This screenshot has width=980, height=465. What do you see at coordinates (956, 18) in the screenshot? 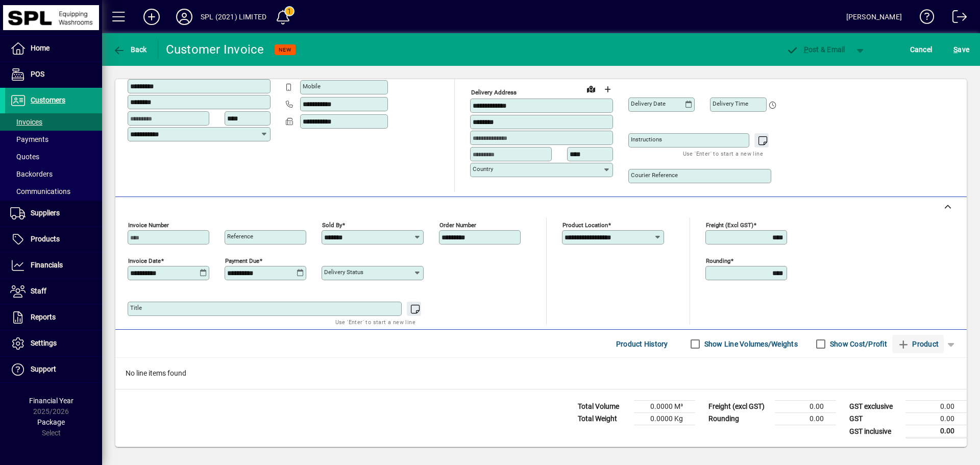
I see `a: Logout` at bounding box center [956, 18].